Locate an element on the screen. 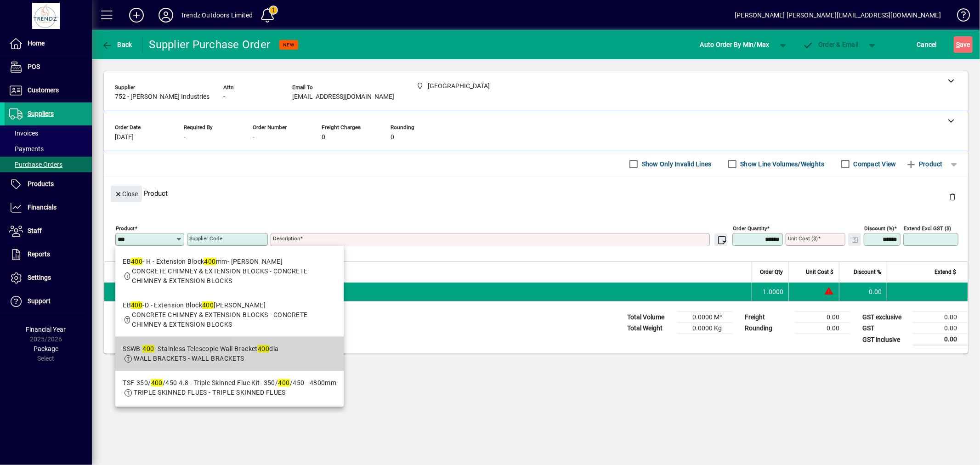  label: Compact View is located at coordinates (874, 164).